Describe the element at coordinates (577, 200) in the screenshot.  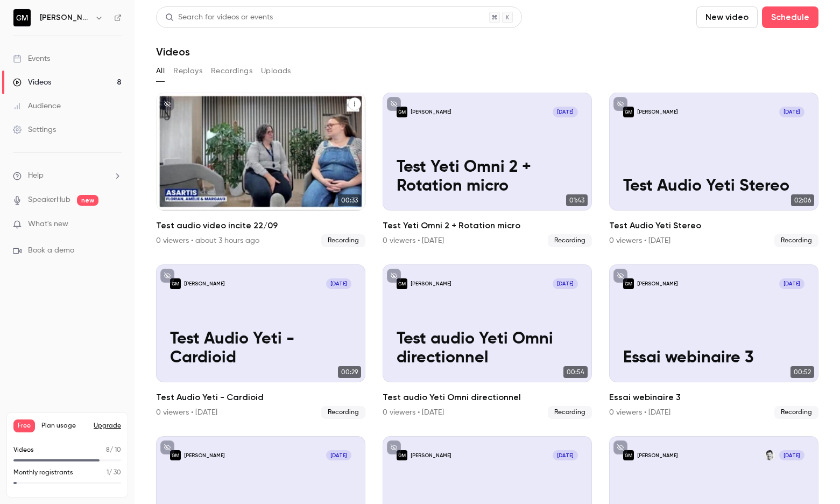
I see `span: 01:43` at that location.